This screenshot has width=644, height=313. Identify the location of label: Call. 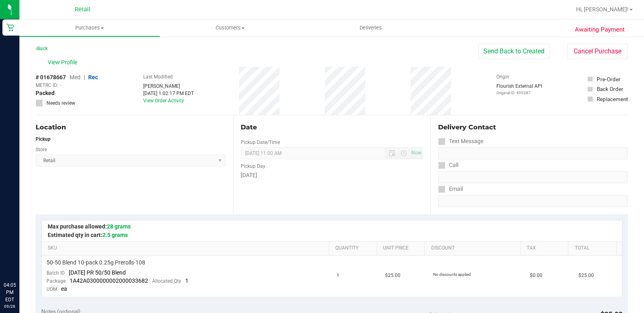
(448, 165).